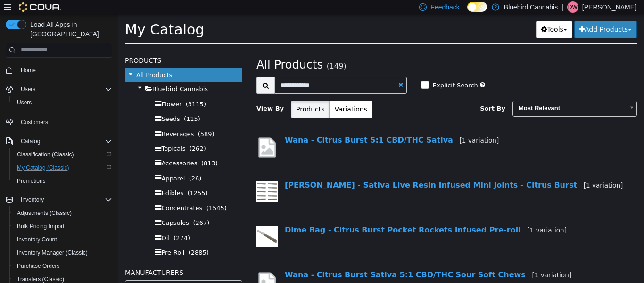 The image size is (644, 283). I want to click on button: Classification (Classic), so click(62, 154).